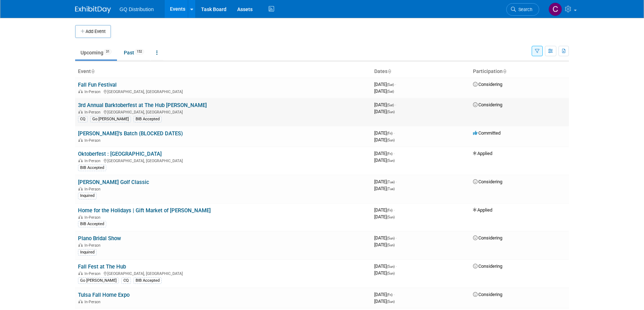  What do you see at coordinates (96, 53) in the screenshot?
I see `a: Upcoming31` at bounding box center [96, 53].